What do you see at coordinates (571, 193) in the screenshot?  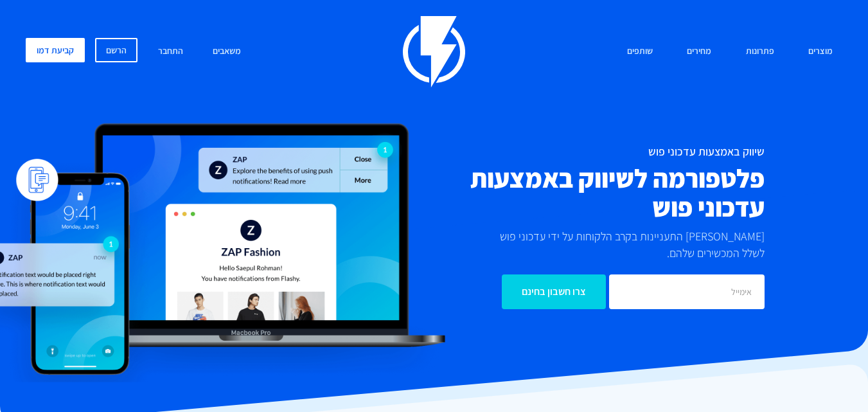 I see `h2: פלטפורמה לשיווק באמצעות עדכוני פוש` at bounding box center [571, 193].